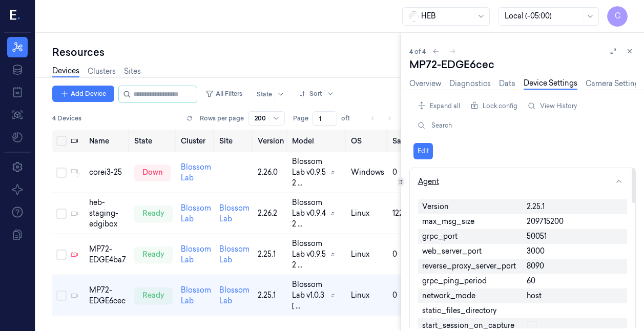 The height and width of the screenshot is (331, 644). I want to click on div: MP72-EDGE4ba7, so click(107, 254).